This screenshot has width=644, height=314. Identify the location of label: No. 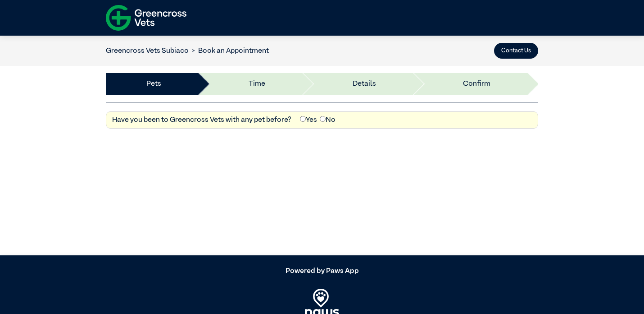
(327, 120).